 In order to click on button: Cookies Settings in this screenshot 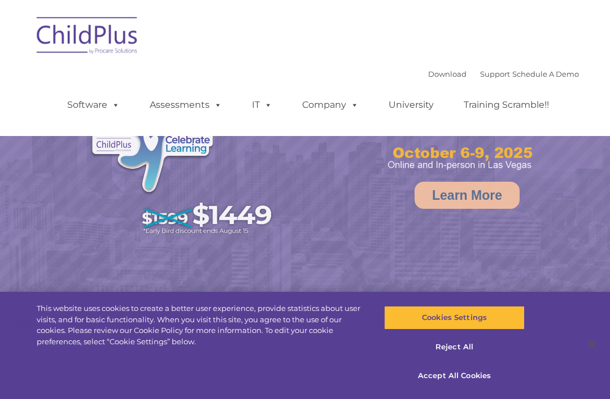, I will do `click(454, 318)`.